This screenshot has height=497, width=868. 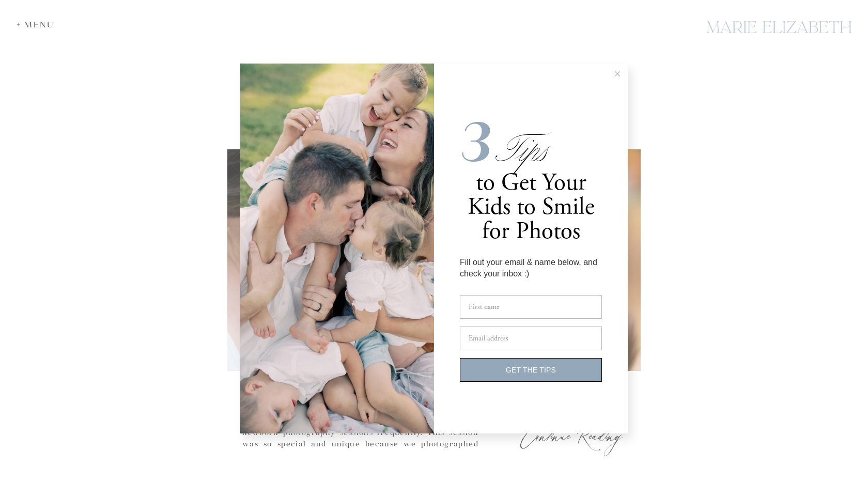 I want to click on span: Ema, so click(x=475, y=338).